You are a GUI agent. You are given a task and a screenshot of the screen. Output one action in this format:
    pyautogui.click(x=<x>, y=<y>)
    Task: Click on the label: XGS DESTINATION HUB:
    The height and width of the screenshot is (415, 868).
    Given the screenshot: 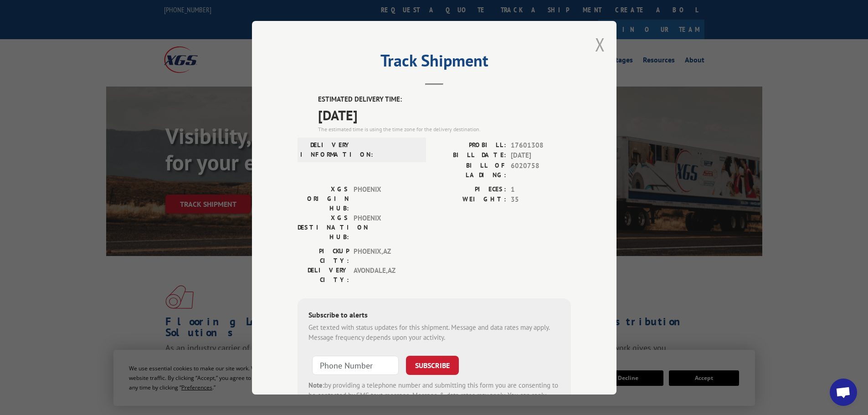 What is the action you would take?
    pyautogui.click(x=323, y=227)
    